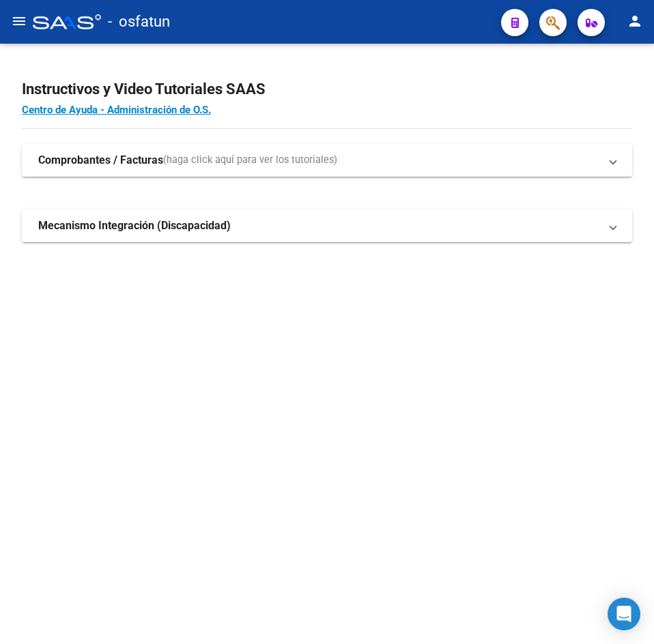 Image resolution: width=654 pixels, height=644 pixels. Describe the element at coordinates (327, 89) in the screenshot. I see `h2: Instructivos y Video Tutoriales SAAS` at that location.